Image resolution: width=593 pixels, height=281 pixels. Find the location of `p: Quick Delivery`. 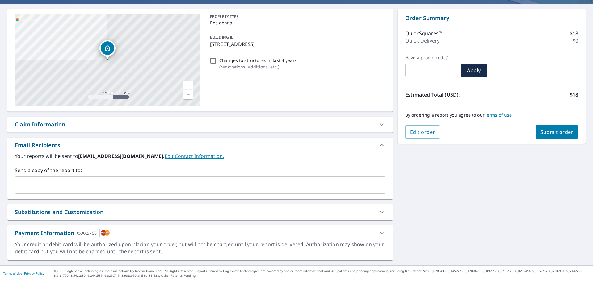

p: Quick Delivery is located at coordinates (422, 41).